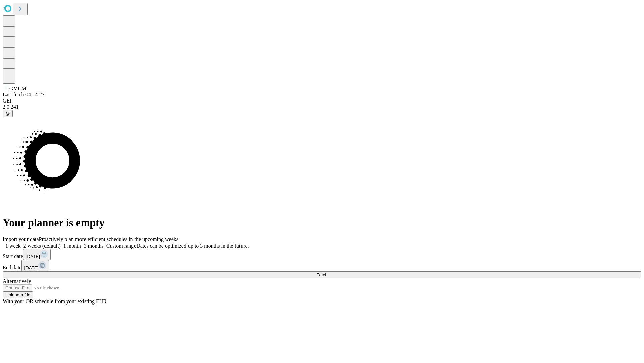 This screenshot has height=363, width=644. I want to click on span: Last fetch: 04:14:27, so click(23, 94).